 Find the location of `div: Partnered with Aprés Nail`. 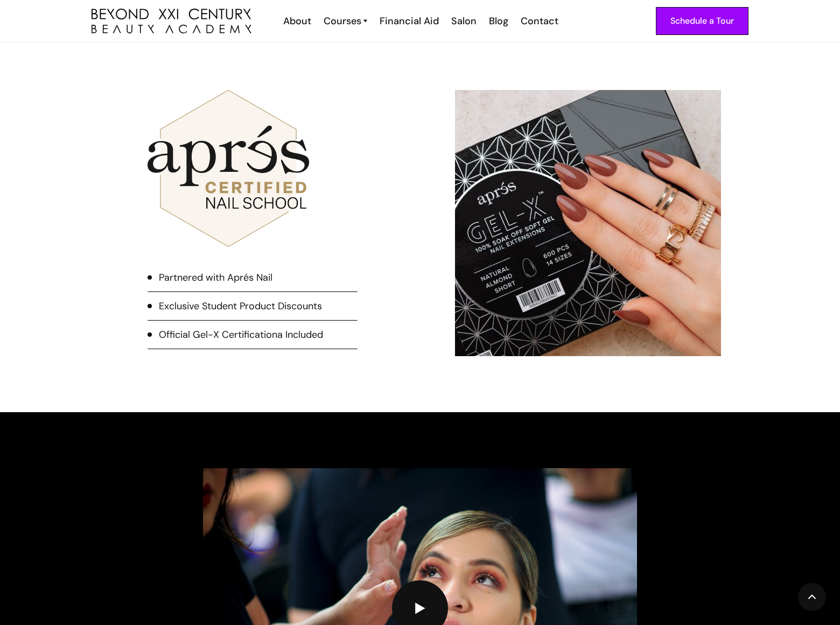

div: Partnered with Aprés Nail is located at coordinates (216, 278).